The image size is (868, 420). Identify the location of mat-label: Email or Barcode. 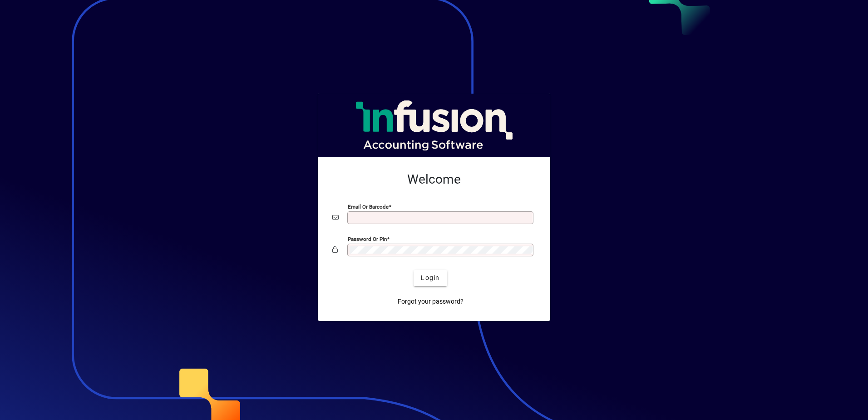
(368, 206).